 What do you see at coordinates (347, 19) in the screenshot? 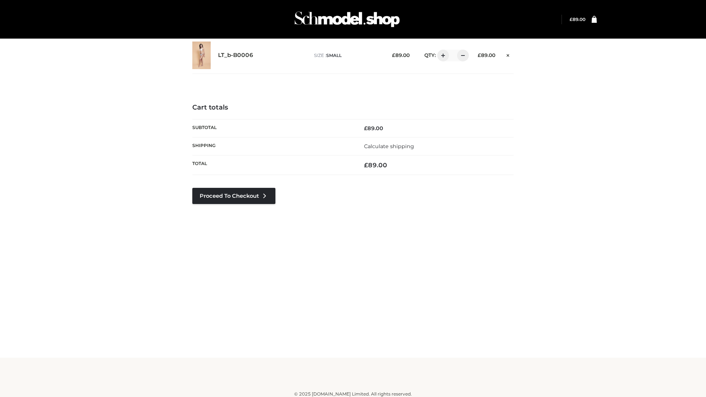
I see `img: Schmodel Admin 964` at bounding box center [347, 19].